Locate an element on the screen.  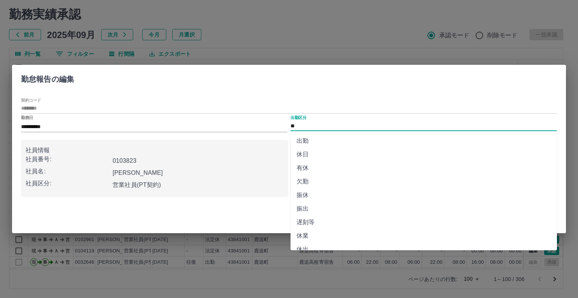
li: 遅刻等 is located at coordinates (424, 222).